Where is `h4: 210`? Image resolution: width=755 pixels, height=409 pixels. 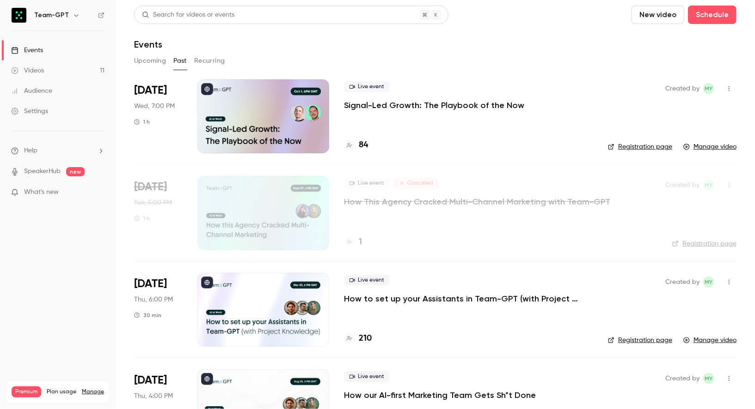 h4: 210 is located at coordinates (365, 339).